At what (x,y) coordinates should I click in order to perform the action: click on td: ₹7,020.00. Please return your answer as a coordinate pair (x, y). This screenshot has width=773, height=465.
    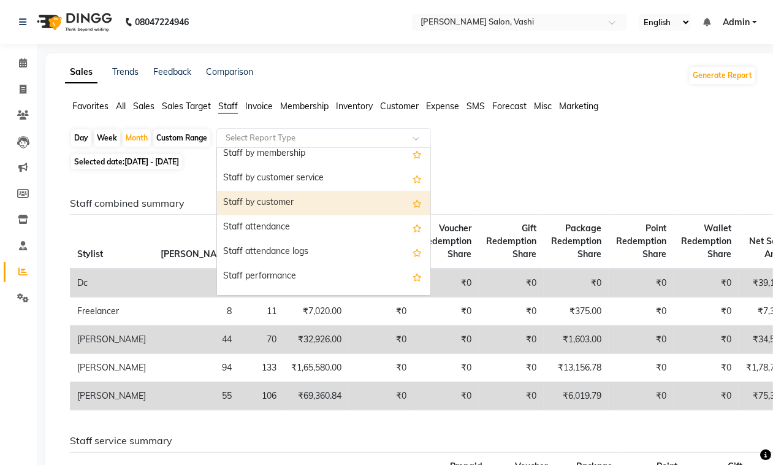
    Looking at the image, I should click on (316, 312).